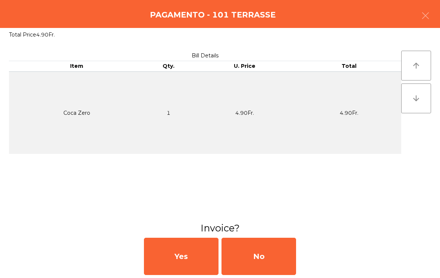  Describe the element at coordinates (259, 256) in the screenshot. I see `div: No` at that location.